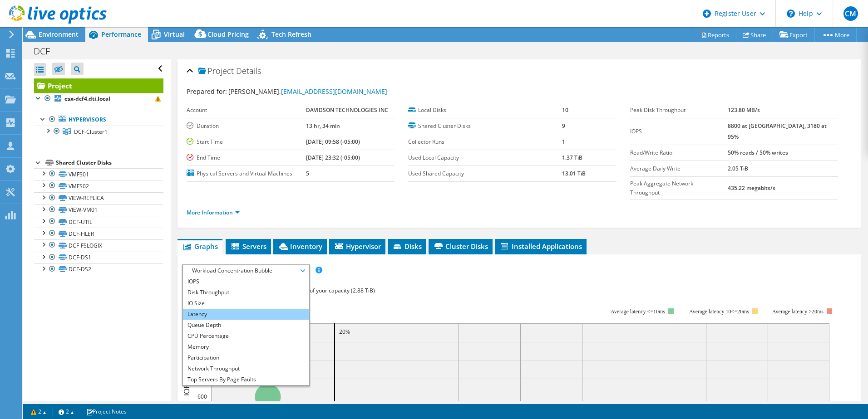 The width and height of the screenshot is (868, 419). I want to click on span: Cluster Disks, so click(460, 246).